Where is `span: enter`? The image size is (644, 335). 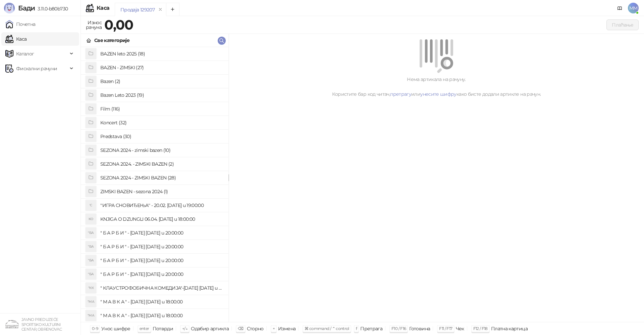 span: enter is located at coordinates (144, 328).